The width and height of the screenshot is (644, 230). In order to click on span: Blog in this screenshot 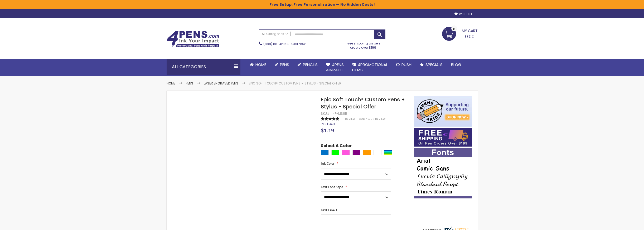, I will do `click(456, 64)`.